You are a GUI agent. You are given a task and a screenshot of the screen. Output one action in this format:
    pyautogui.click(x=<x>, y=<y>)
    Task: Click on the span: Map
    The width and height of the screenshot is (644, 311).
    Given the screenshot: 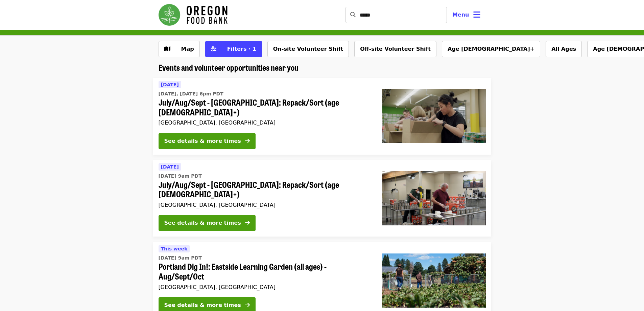 What is the action you would take?
    pyautogui.click(x=188, y=49)
    